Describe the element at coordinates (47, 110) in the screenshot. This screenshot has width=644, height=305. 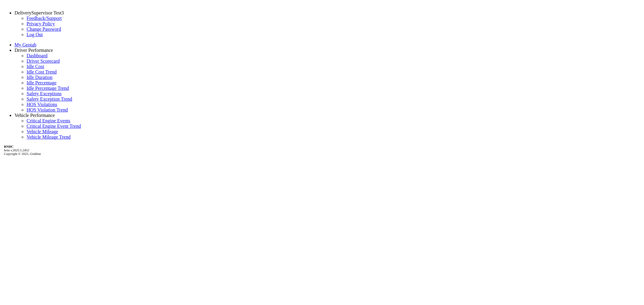
I see `a: HOS Violation Trend` at that location.